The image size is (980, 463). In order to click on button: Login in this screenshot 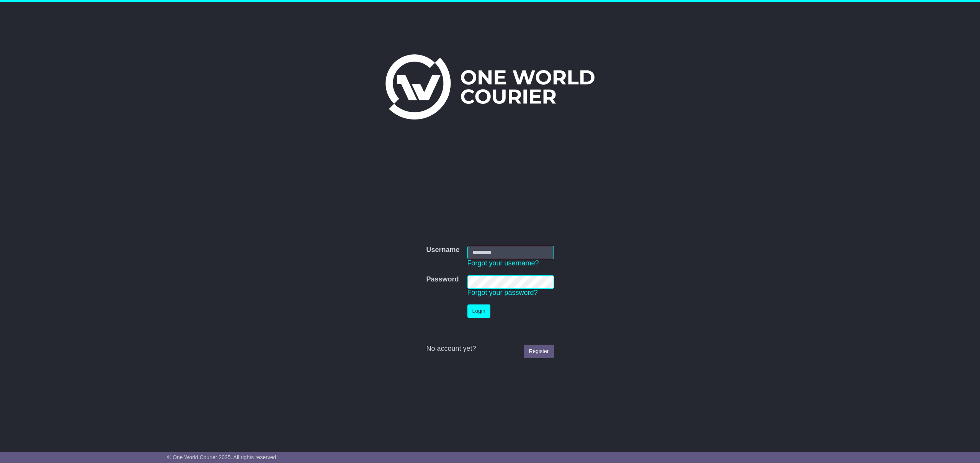, I will do `click(479, 311)`.